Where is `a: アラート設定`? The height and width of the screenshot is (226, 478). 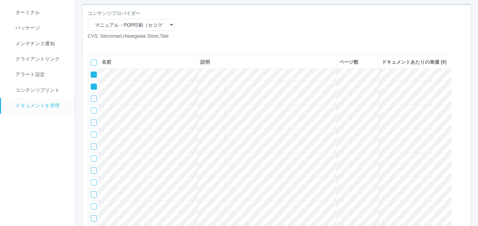 a: アラート設定 is located at coordinates (41, 74).